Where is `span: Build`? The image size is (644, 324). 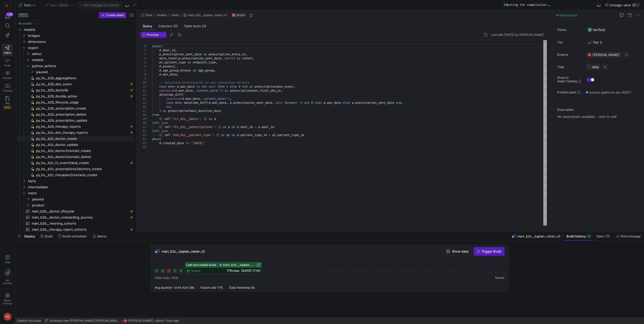
span: Build is located at coordinates (49, 236).